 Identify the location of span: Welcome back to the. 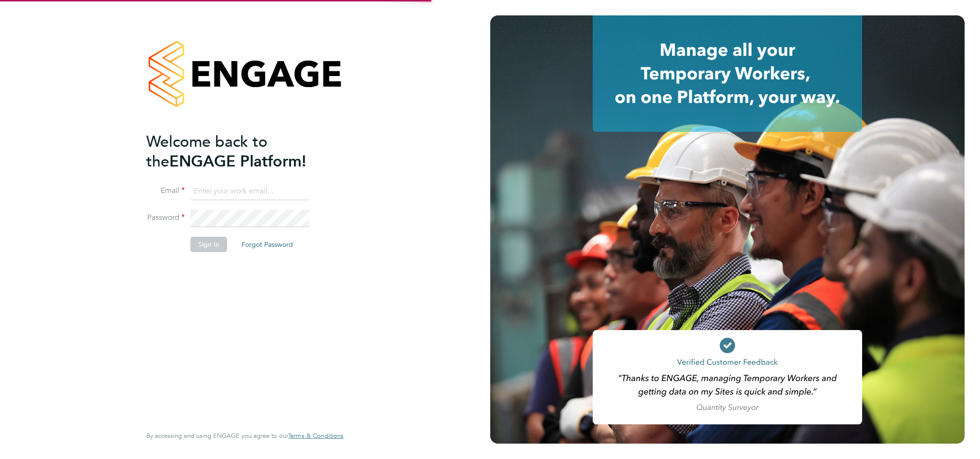
(206, 152).